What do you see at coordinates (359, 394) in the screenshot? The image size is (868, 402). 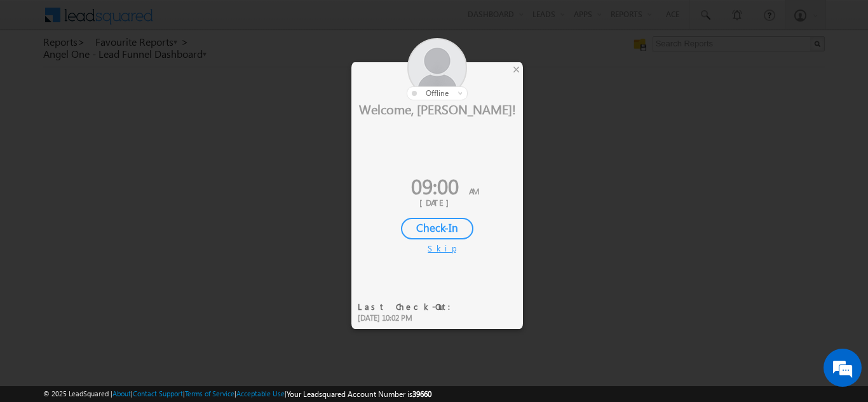 I see `span: Your Leadsquared Account Number is` at bounding box center [359, 394].